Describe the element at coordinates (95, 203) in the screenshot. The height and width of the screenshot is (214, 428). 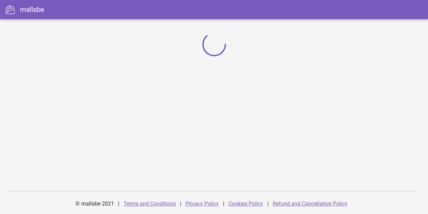
I see `div: © mallabe 2021` at that location.